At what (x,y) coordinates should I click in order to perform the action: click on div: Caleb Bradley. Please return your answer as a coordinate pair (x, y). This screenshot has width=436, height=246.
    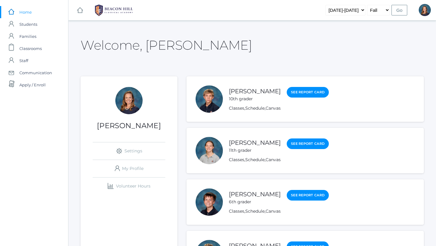
    Looking at the image, I should click on (209, 99).